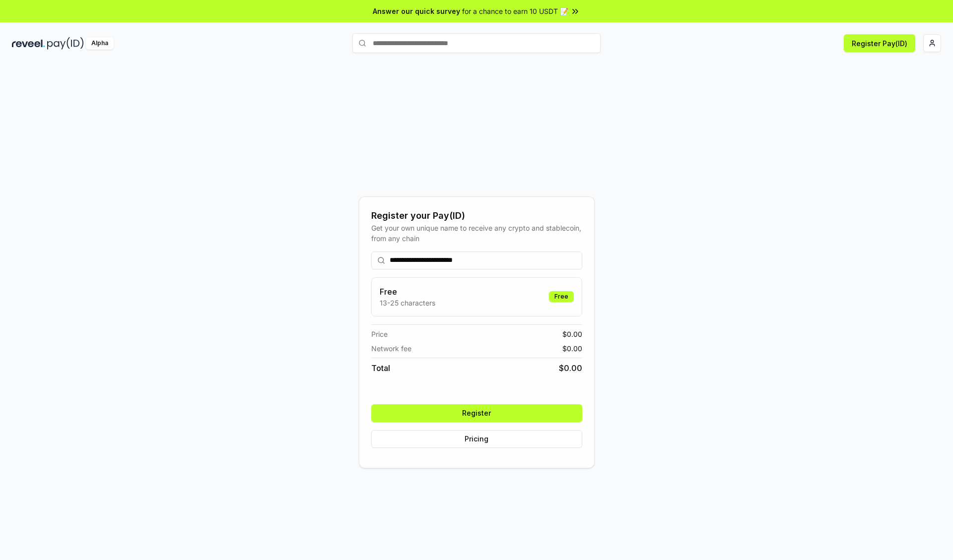 The width and height of the screenshot is (953, 560). Describe the element at coordinates (515, 11) in the screenshot. I see `span: for a chance to earn 10 USDT 📝` at that location.